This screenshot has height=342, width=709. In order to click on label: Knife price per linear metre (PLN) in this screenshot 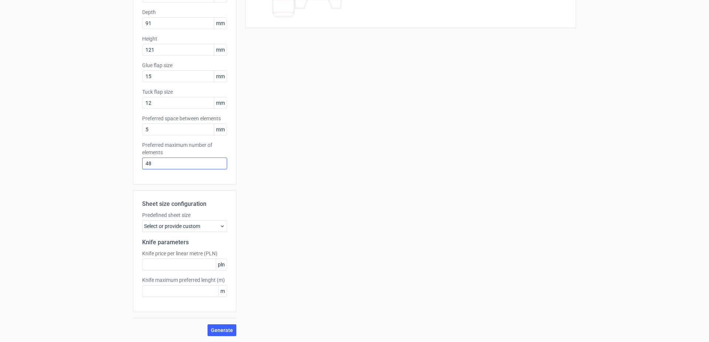, I will do `click(185, 254)`.